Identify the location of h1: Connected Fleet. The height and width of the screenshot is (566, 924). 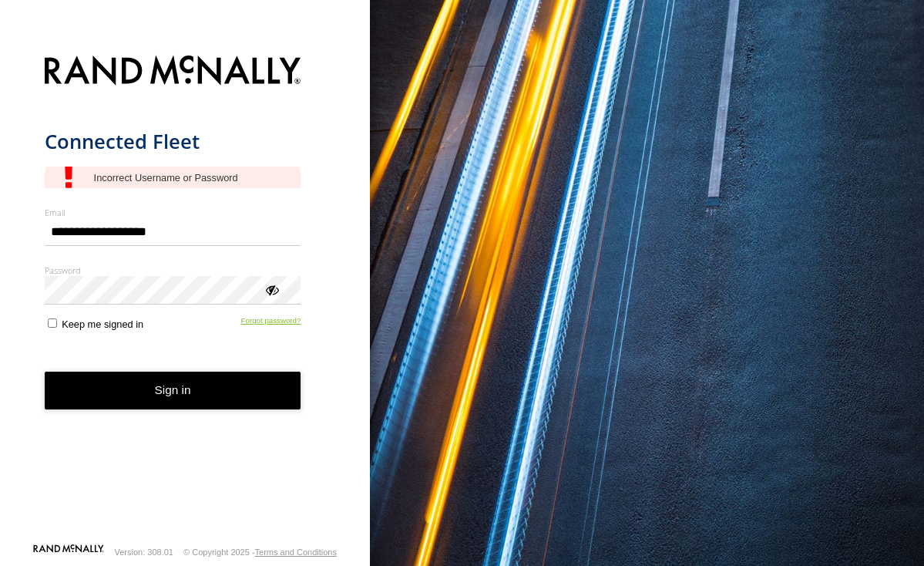
(172, 142).